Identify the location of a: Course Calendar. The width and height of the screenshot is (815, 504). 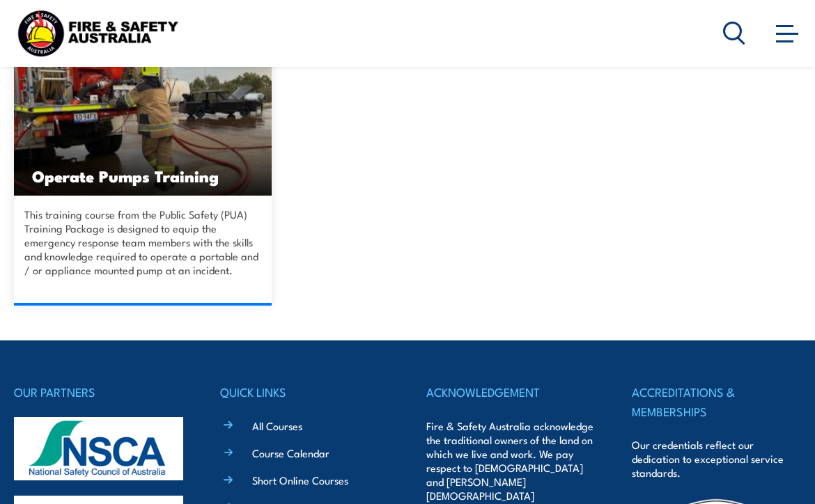
(291, 453).